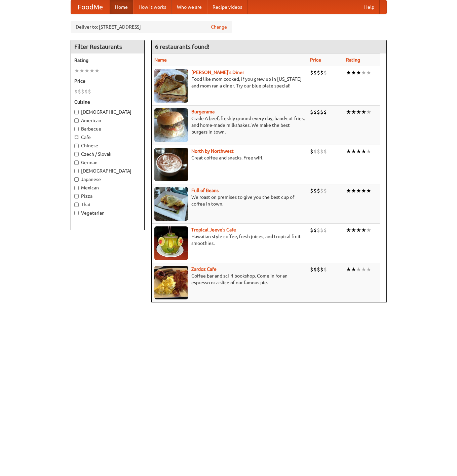 The width and height of the screenshot is (457, 476). Describe the element at coordinates (77, 129) in the screenshot. I see `input: Barbecue` at that location.